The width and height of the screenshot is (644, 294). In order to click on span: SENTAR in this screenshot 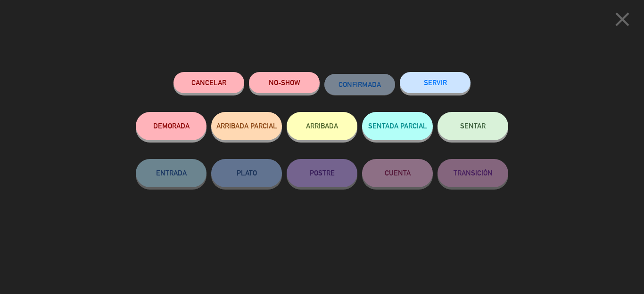, I will do `click(473, 126)`.